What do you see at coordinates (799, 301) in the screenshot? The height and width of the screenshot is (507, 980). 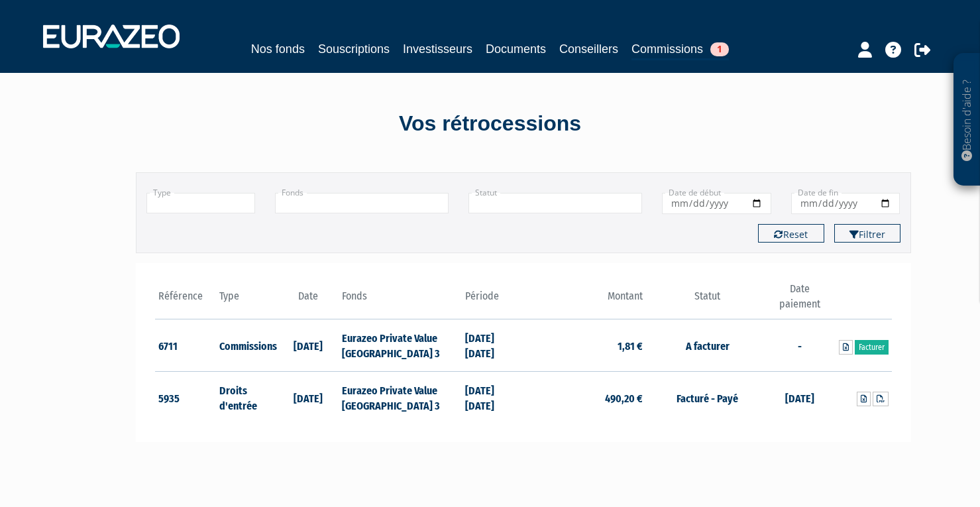 I see `th: Date paiement` at bounding box center [799, 301].